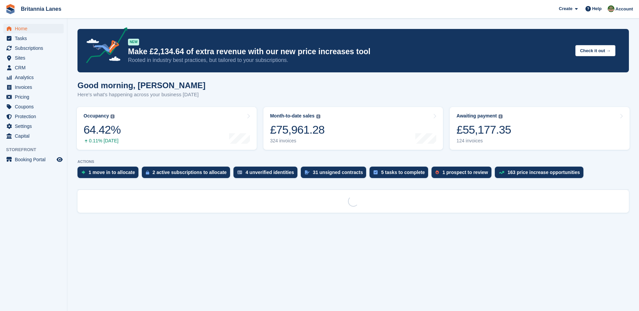 This screenshot has width=639, height=311. I want to click on div: 124 invoices, so click(484, 141).